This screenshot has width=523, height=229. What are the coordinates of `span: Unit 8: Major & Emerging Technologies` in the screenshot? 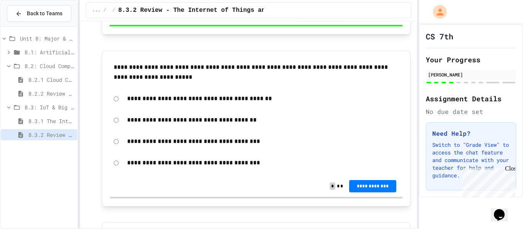 It's located at (47, 38).